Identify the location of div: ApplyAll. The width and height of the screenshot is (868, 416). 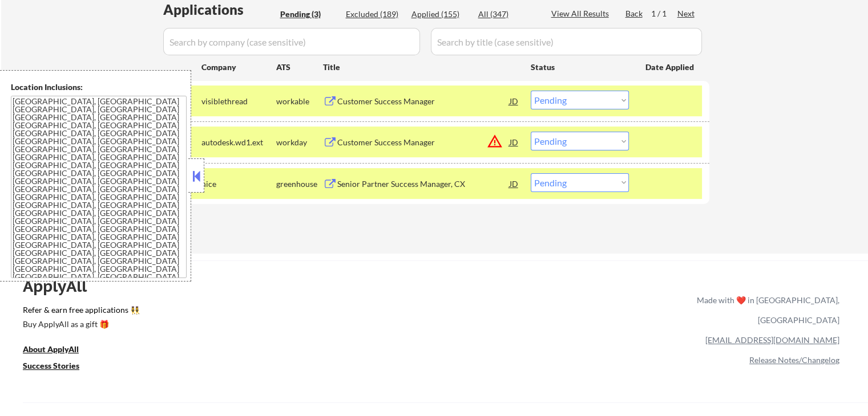
(61, 287).